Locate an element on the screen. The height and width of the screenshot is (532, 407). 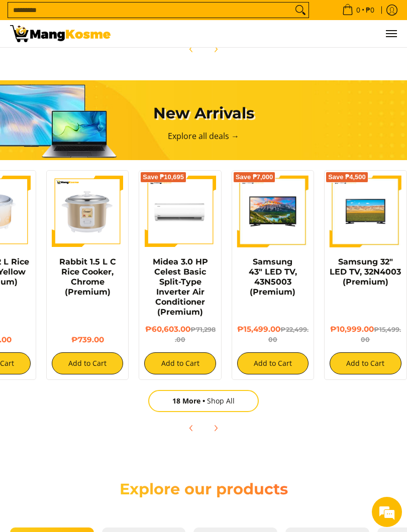
img: Midea 3.0 HP Celest Basic Split-Type Inverter Air Conditioner (Premium) is located at coordinates (180, 212).